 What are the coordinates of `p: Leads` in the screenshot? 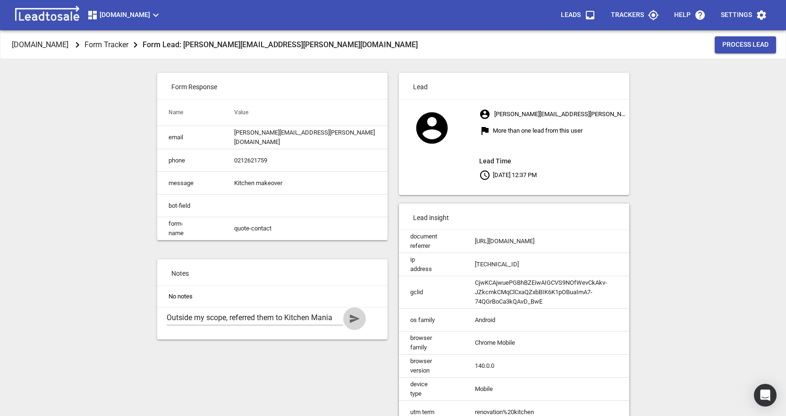 It's located at (571, 15).